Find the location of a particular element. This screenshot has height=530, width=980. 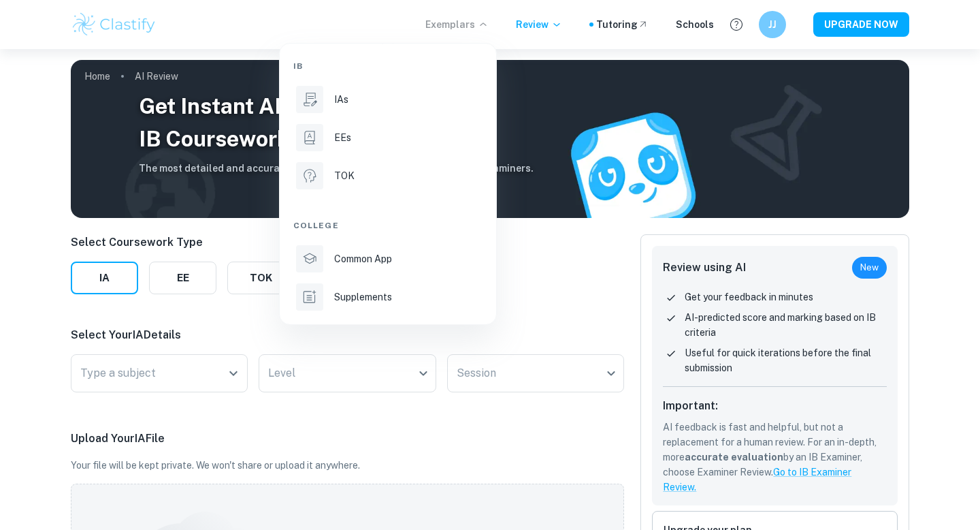

span: College is located at coordinates (316, 225).